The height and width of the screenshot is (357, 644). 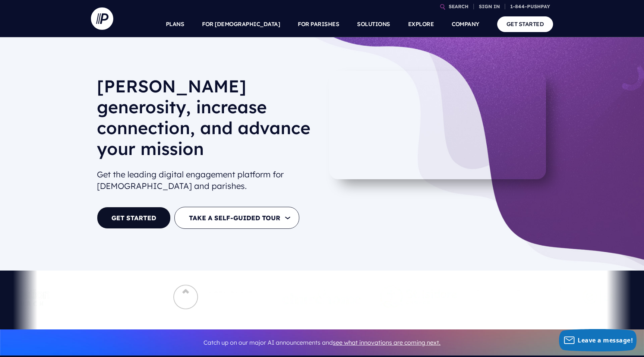 I want to click on img: Central Church Henderson NV, so click(x=520, y=297).